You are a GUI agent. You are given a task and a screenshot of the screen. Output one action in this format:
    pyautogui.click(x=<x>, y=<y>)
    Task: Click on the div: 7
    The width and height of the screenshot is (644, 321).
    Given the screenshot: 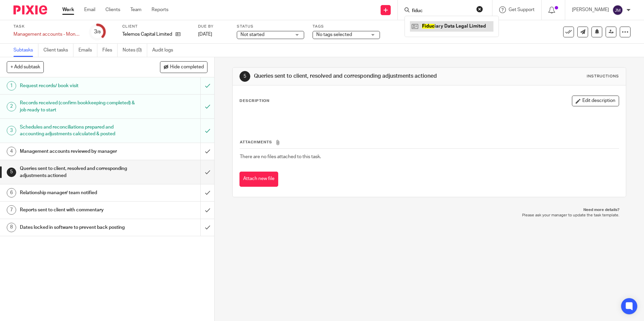 What is the action you would take?
    pyautogui.click(x=12, y=210)
    